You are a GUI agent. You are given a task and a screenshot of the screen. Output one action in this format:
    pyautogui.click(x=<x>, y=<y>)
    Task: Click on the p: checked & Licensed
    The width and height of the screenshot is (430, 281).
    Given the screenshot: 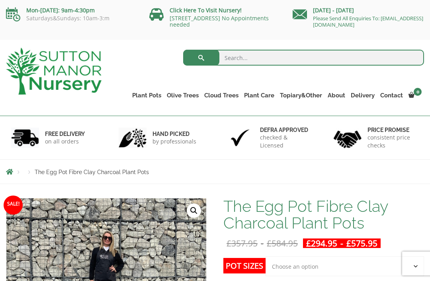 What is the action you would take?
    pyautogui.click(x=285, y=142)
    